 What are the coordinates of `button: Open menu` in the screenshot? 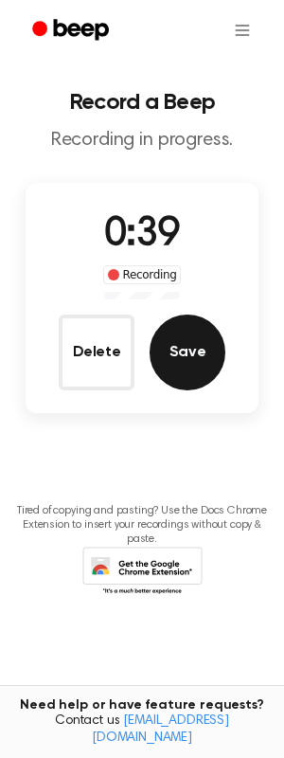 It's located at (242, 30).